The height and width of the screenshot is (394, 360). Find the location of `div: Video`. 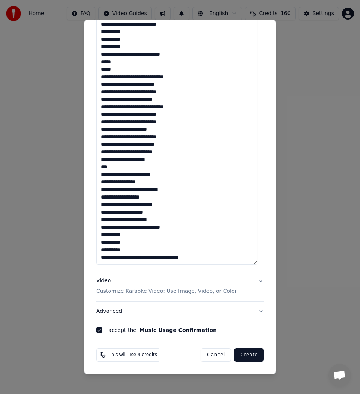

div: Video is located at coordinates (166, 286).